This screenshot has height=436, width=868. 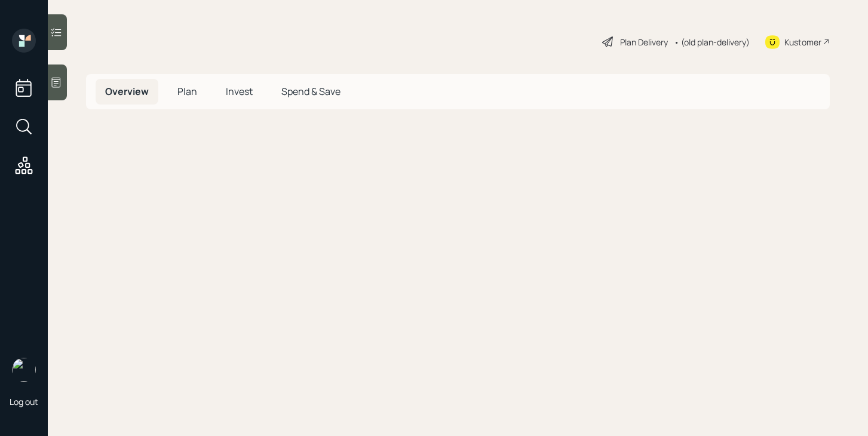 What do you see at coordinates (311, 91) in the screenshot?
I see `span: Spend & Save` at bounding box center [311, 91].